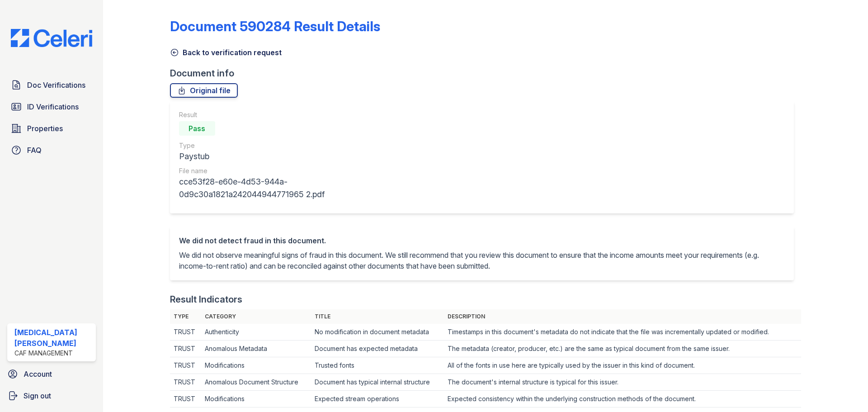 This screenshot has width=868, height=412. Describe the element at coordinates (51, 374) in the screenshot. I see `a: Account` at that location.